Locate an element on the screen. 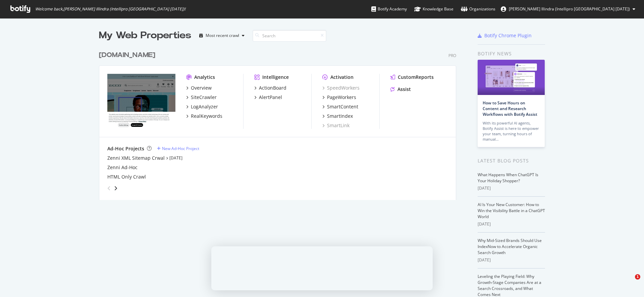 This screenshot has height=297, width=644. a: RealKeywords is located at coordinates (204, 116).